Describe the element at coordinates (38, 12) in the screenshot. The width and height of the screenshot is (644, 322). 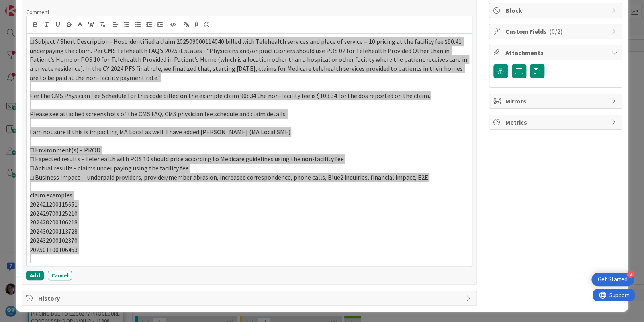
I see `span: Comment` at that location.